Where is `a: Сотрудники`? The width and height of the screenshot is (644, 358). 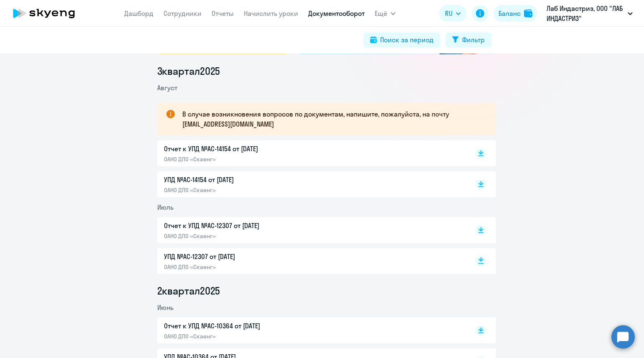 a: Сотрудники is located at coordinates (182, 13).